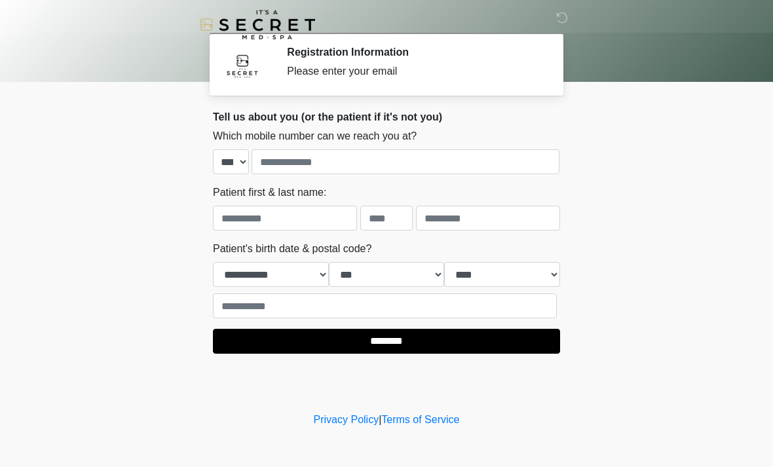 This screenshot has width=773, height=467. Describe the element at coordinates (269, 193) in the screenshot. I see `label: Patient first & last name:` at that location.